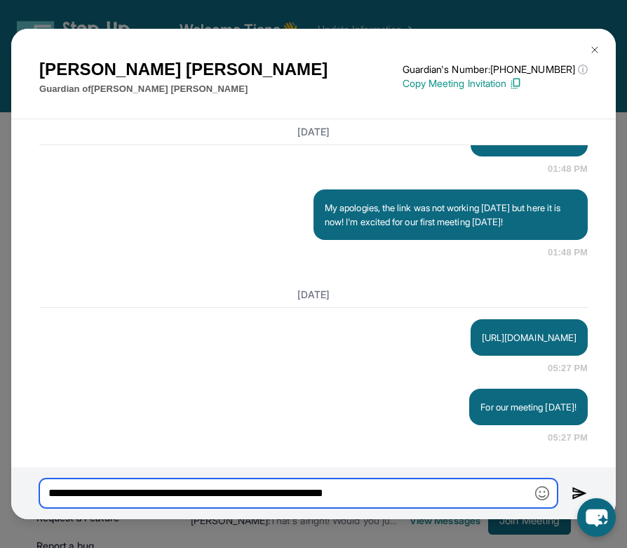 The height and width of the screenshot is (548, 627). I want to click on button: chat-button, so click(596, 517).